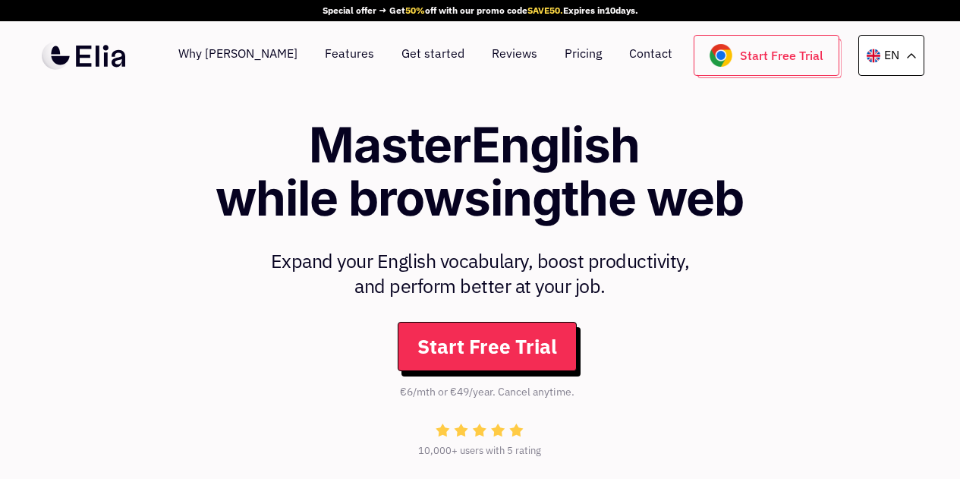 This screenshot has height=479, width=960. What do you see at coordinates (433, 55) in the screenshot?
I see `a: Get started` at bounding box center [433, 55].